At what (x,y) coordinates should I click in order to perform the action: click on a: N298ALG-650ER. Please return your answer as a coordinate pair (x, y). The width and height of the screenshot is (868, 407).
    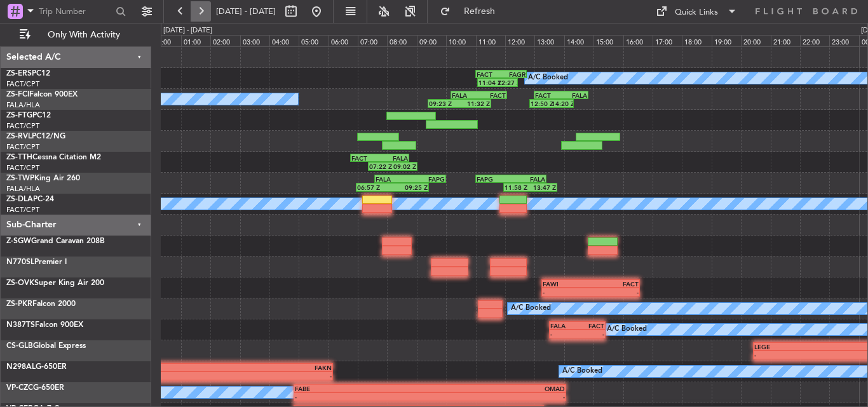
    Looking at the image, I should click on (37, 367).